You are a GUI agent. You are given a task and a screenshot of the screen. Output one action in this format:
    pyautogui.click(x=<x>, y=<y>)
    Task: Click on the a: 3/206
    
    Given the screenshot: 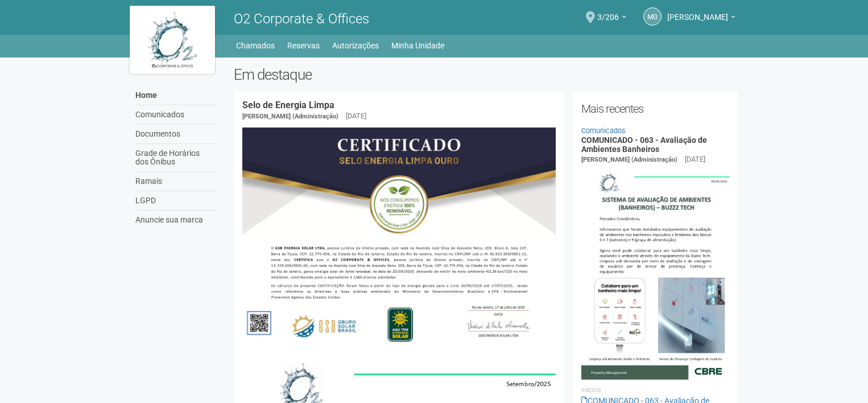 What is the action you would take?
    pyautogui.click(x=611, y=19)
    